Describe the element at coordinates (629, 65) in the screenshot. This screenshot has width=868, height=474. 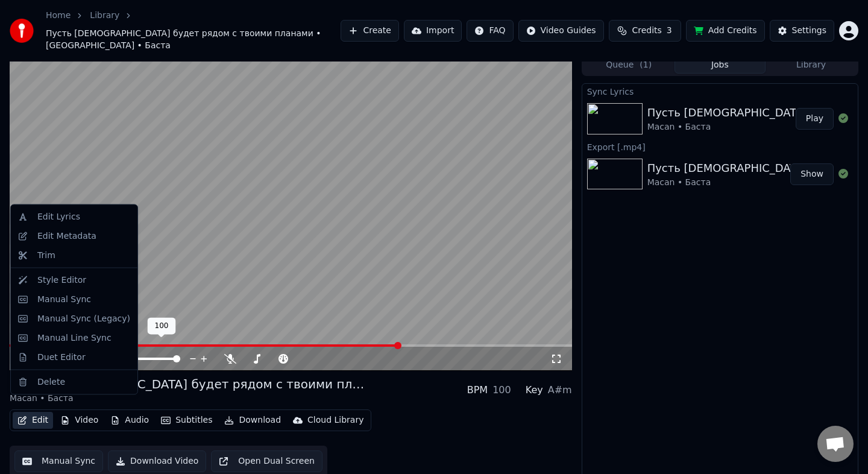
I see `button: Queue` at that location.